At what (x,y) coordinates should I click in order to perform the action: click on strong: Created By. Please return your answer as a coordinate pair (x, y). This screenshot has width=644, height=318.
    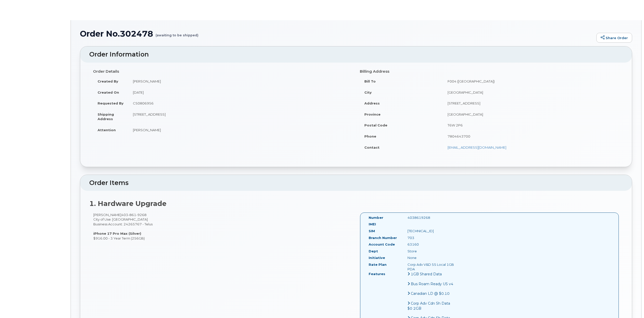
    Looking at the image, I should click on (108, 81).